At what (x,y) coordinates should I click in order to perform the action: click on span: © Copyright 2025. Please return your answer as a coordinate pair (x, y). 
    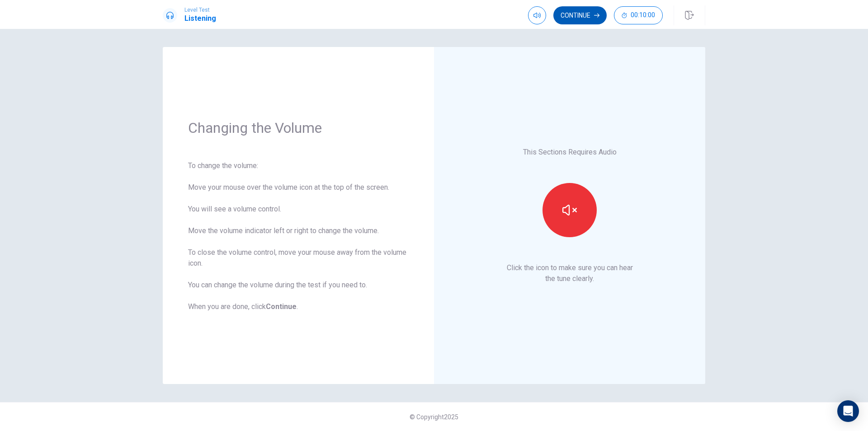
    Looking at the image, I should click on (434, 417).